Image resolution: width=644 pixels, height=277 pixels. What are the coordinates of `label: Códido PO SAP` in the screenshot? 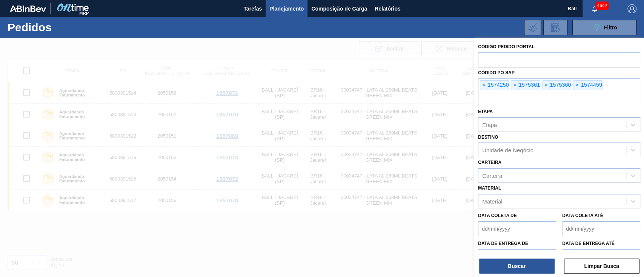 It's located at (496, 73).